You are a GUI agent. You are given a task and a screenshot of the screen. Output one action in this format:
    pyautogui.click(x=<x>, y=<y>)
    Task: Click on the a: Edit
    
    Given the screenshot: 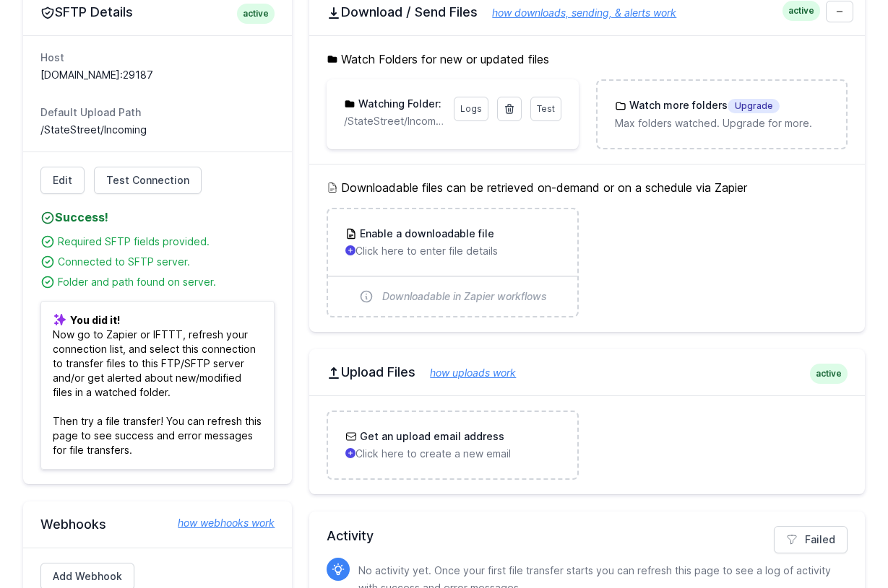 What is the action you would take?
    pyautogui.click(x=62, y=181)
    